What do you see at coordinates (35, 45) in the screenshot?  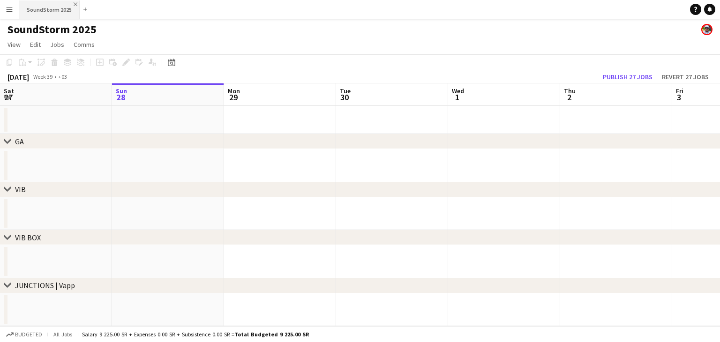 I see `a: Edit` at bounding box center [35, 45].